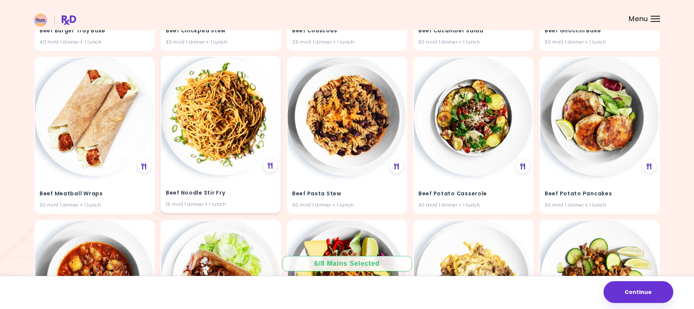  I want to click on h4: Beef Burger Tray Bake, so click(94, 31).